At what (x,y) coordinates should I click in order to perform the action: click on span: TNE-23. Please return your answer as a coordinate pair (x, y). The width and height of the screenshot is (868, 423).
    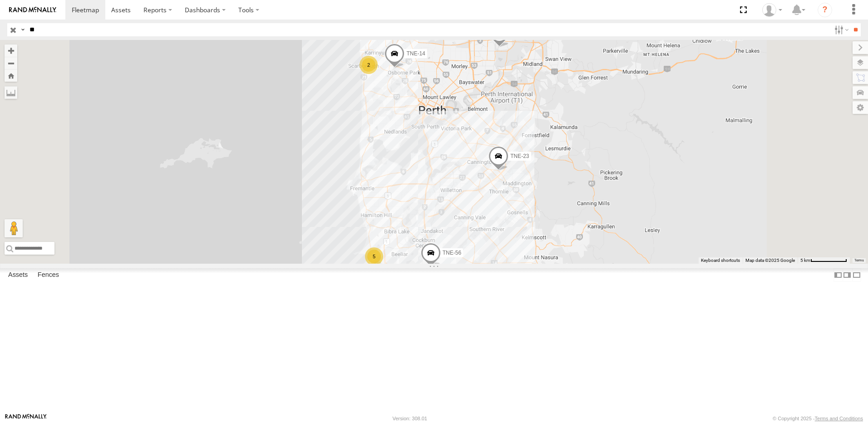
    Looking at the image, I should click on (519, 156).